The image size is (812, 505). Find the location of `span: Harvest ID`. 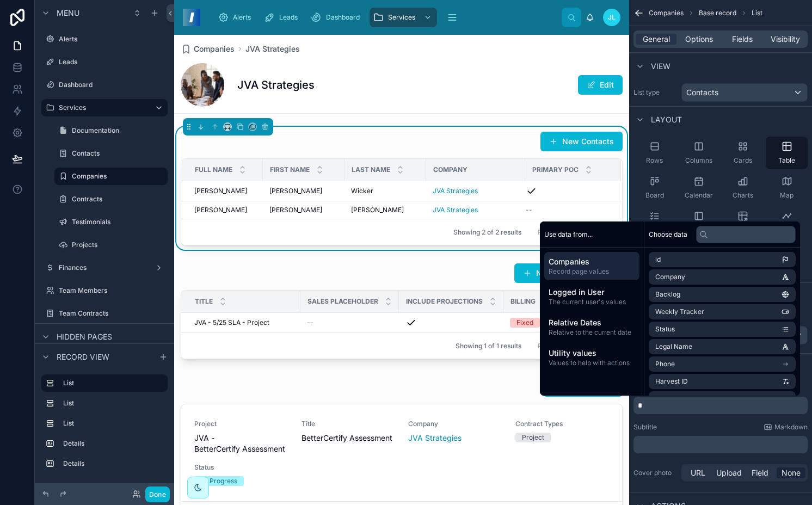

span: Harvest ID is located at coordinates (671, 382).